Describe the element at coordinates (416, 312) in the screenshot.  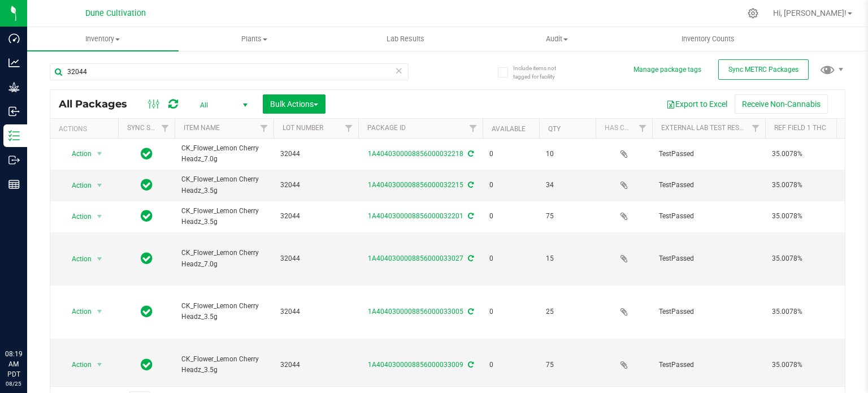
I see `a: 1A4040300008856000033005` at that location.